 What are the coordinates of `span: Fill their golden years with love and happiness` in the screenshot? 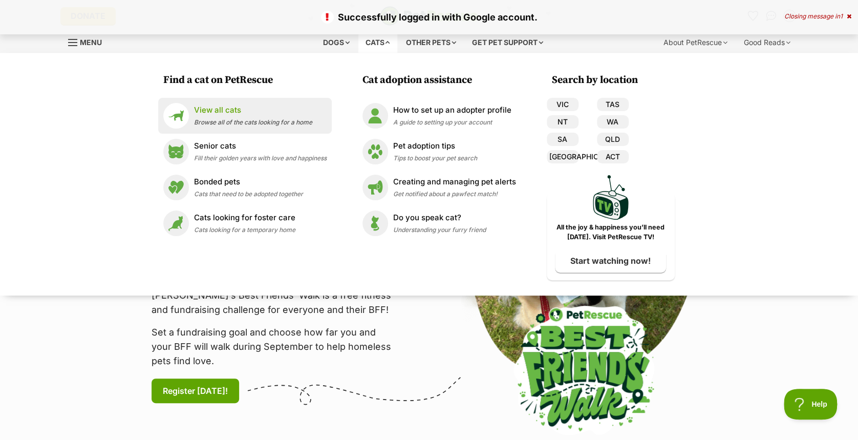 It's located at (260, 158).